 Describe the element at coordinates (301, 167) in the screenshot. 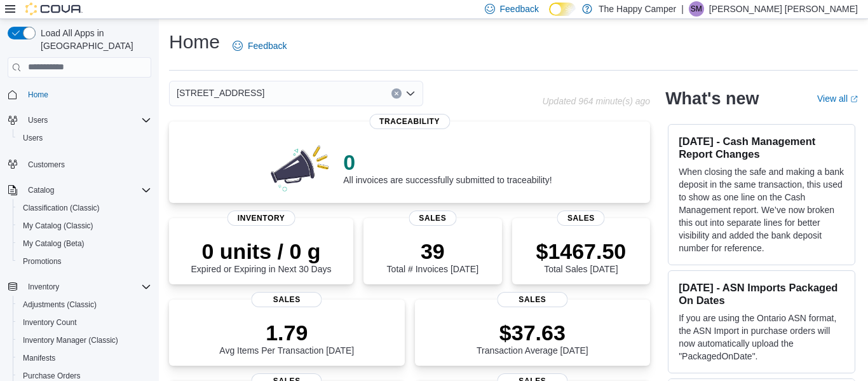

I see `img: 0` at that location.